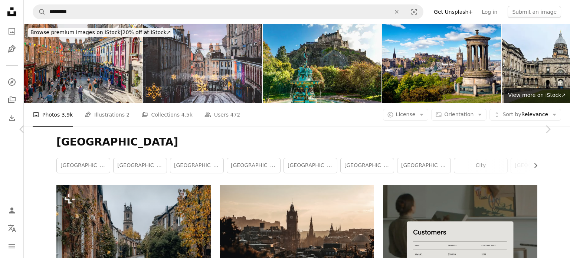 This screenshot has width=570, height=258. Describe the element at coordinates (297, 236) in the screenshot. I see `a: Calton Hill, Edinburgh, United Kingdom` at that location.